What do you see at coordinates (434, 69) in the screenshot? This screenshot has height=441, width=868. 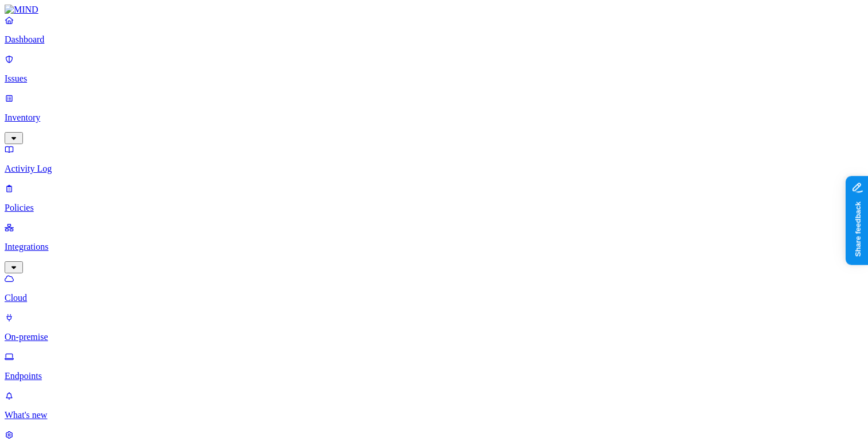 I see `a: Issues` at bounding box center [434, 69].